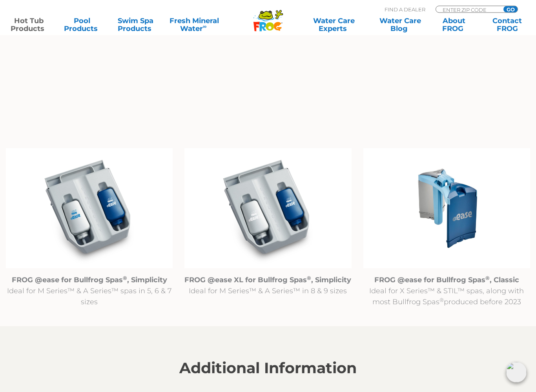  I want to click on strong: FROG @ease for Bullfrog Spas , Simplicity, so click(90, 281).